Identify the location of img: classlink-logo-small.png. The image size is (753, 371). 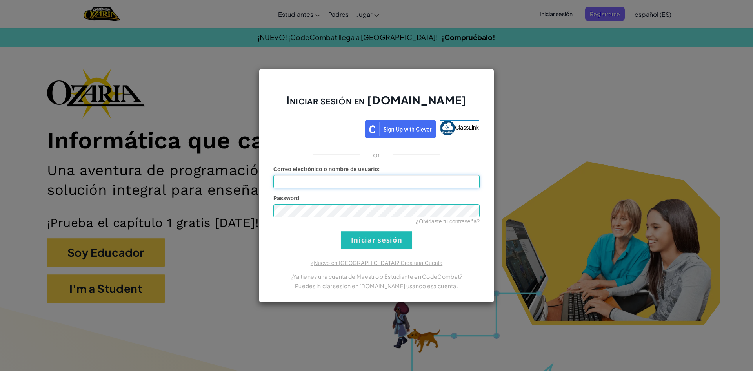
(447, 128).